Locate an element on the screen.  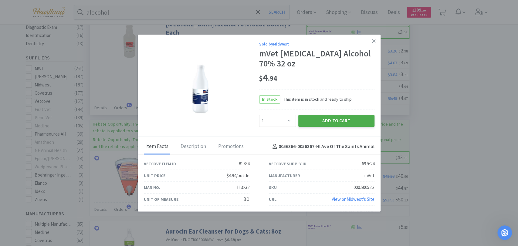
div: Close is located at coordinates (110, 15).